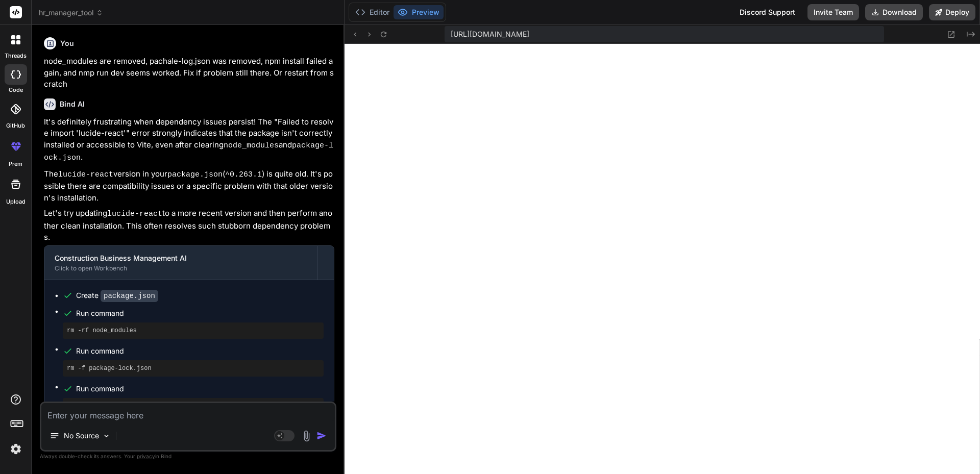 This screenshot has width=980, height=474. What do you see at coordinates (193, 331) in the screenshot?
I see `pre: rm -rf node_modules` at bounding box center [193, 331].